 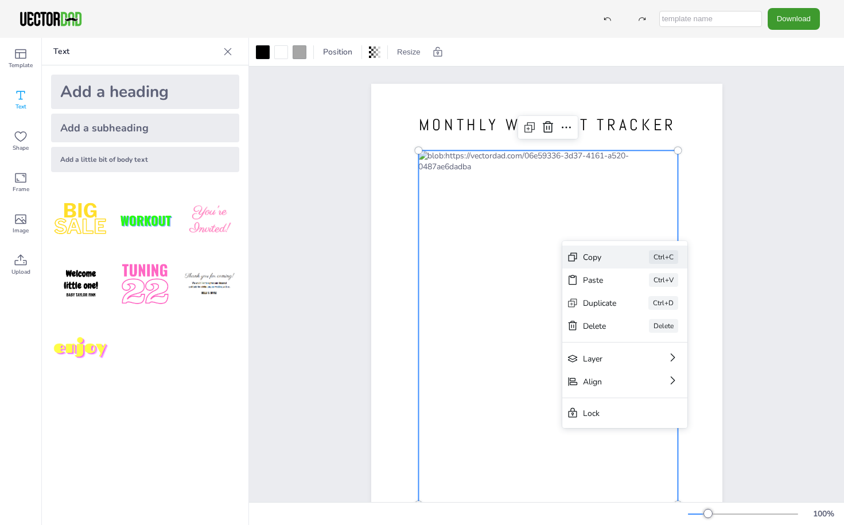 I want to click on span: Position, so click(x=337, y=52).